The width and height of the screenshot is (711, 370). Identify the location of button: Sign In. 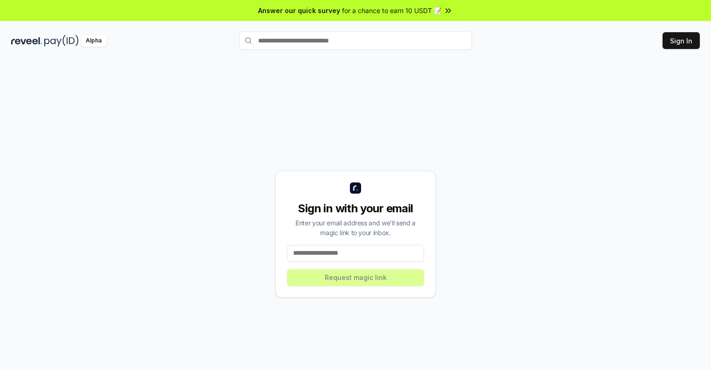
(682, 41).